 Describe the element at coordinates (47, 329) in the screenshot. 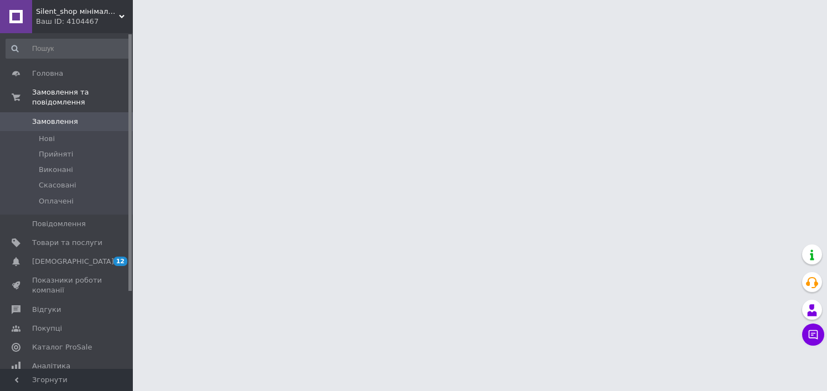

I see `span: Покупці` at that location.